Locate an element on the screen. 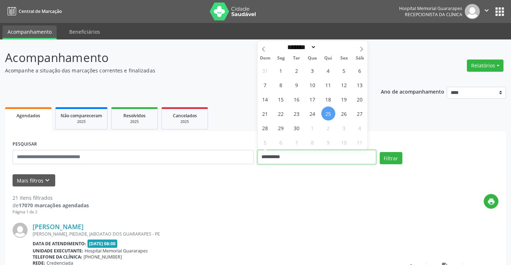 The width and height of the screenshot is (511, 265). p: Acompanhamento is located at coordinates (180, 58).